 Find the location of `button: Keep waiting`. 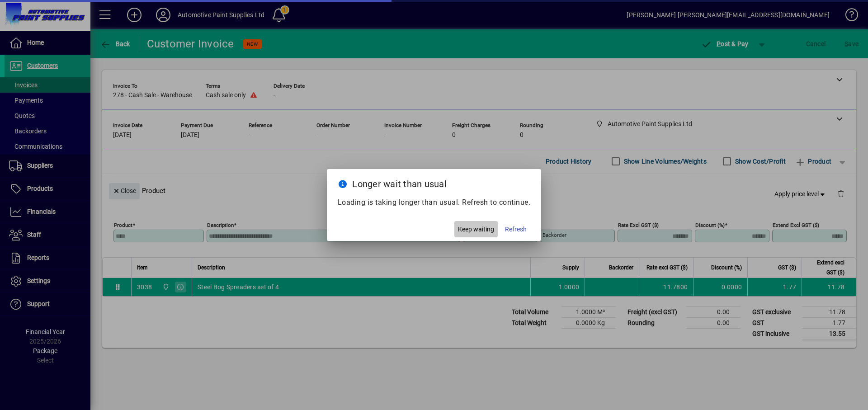

button: Keep waiting is located at coordinates (476, 229).